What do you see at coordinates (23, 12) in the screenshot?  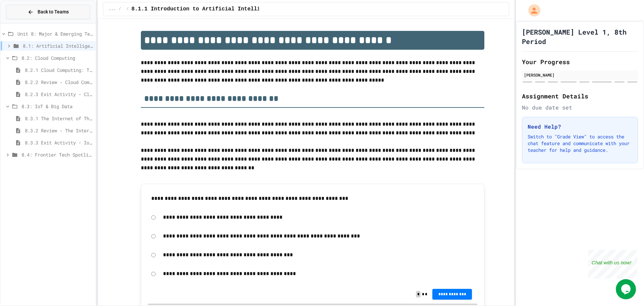 I see `p: Chat with us now!` at bounding box center [23, 12].